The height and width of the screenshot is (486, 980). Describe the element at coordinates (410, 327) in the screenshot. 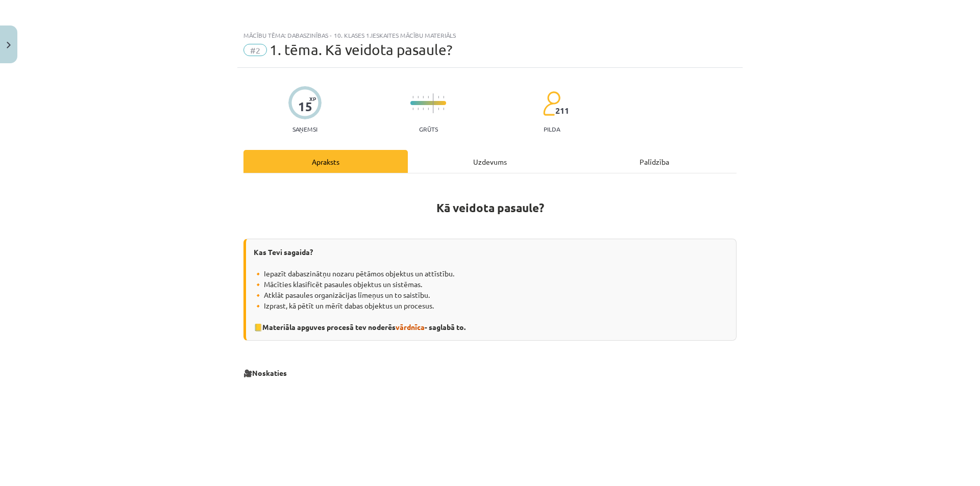

I see `a: vārdnīca` at that location.